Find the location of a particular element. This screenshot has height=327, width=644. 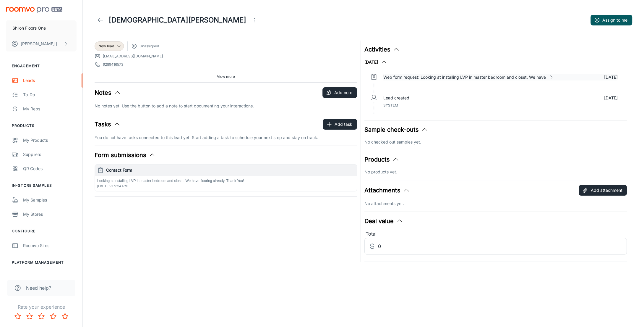

p: Looking at installing LVP in master bedroom and closet. We have flooring already. Thank You! is located at coordinates (226, 181).